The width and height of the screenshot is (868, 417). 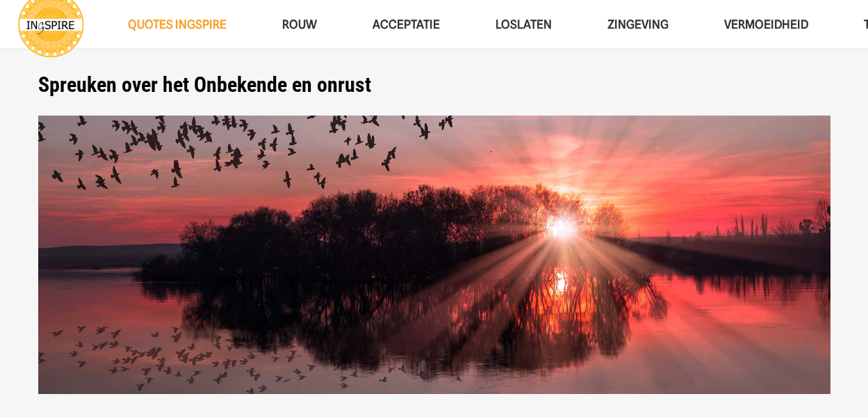 I want to click on span: Zingeving, so click(x=638, y=24).